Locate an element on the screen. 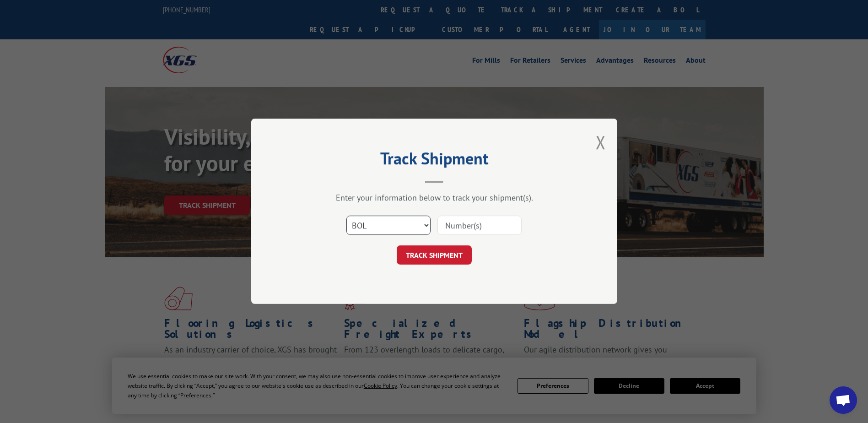 Image resolution: width=868 pixels, height=423 pixels. input: Number(s) is located at coordinates (480, 226).